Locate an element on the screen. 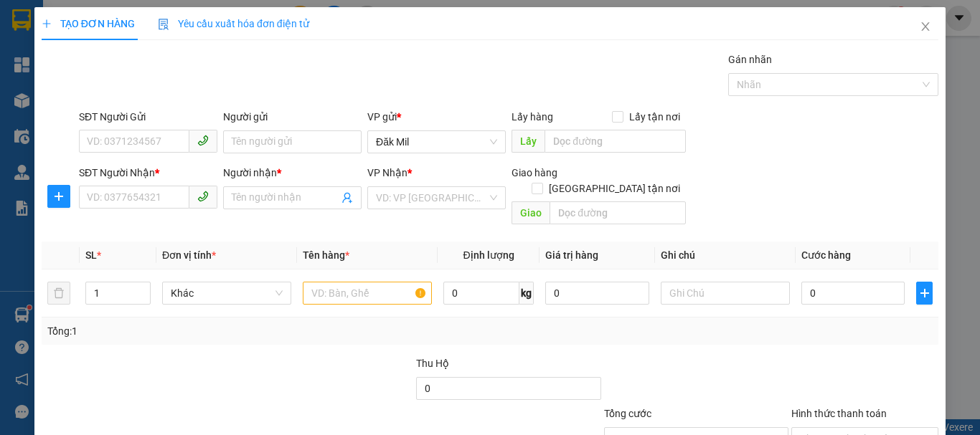 This screenshot has height=435, width=980. span: Đơn vị tính is located at coordinates (189, 255).